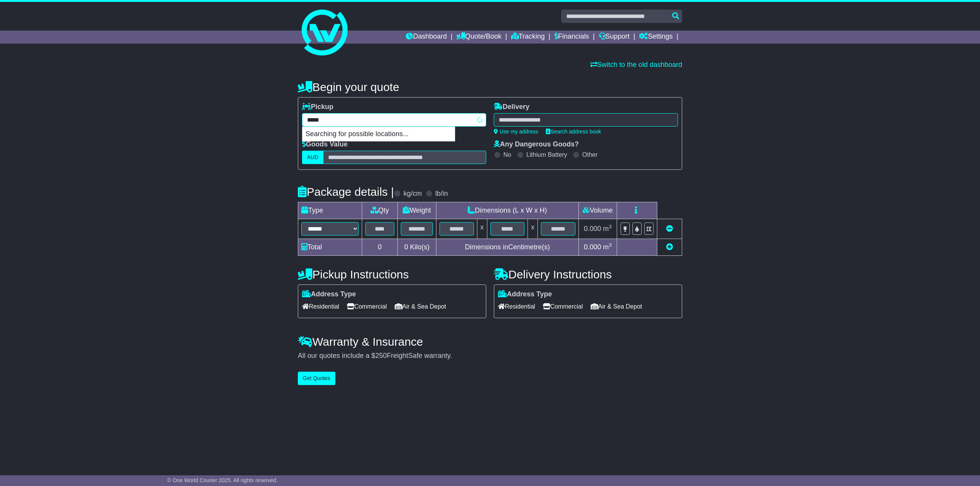  Describe the element at coordinates (330, 248) in the screenshot. I see `td: Total` at that location.